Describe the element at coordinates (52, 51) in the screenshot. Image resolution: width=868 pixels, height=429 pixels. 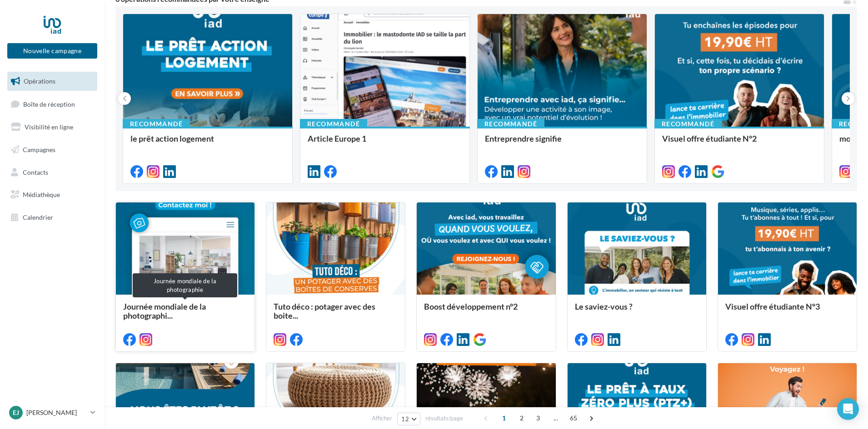
I see `button: Nouvelle campagne` at that location.